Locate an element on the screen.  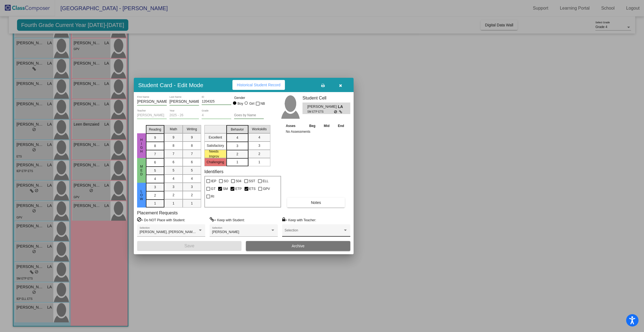
th: End is located at coordinates (341, 126).